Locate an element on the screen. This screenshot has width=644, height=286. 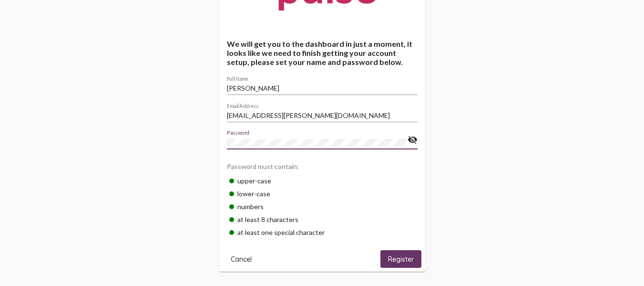
span: Cancel is located at coordinates (241, 259).